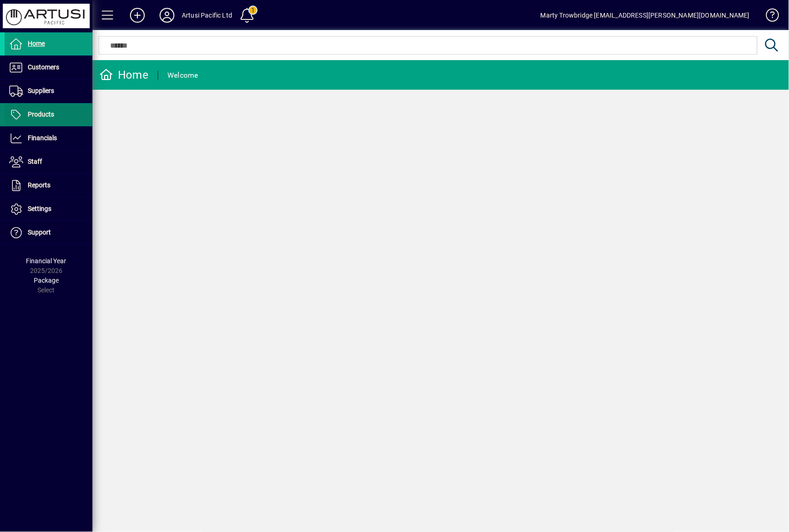 Image resolution: width=789 pixels, height=532 pixels. I want to click on div: Home, so click(124, 75).